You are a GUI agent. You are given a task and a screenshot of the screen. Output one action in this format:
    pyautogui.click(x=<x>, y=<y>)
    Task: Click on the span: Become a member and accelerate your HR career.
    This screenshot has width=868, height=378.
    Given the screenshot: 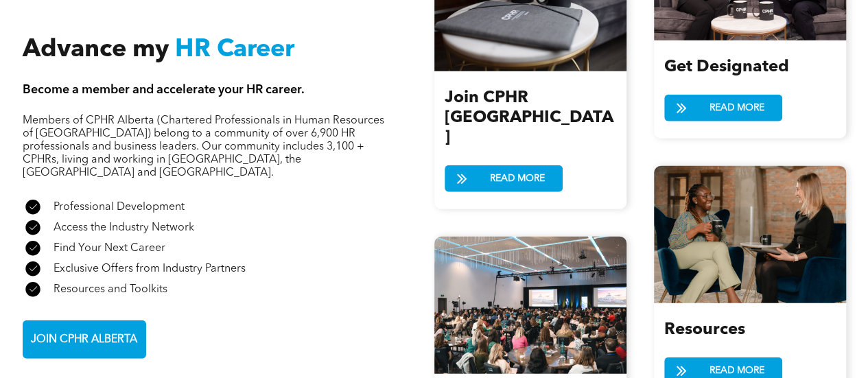 What is the action you would take?
    pyautogui.click(x=163, y=90)
    